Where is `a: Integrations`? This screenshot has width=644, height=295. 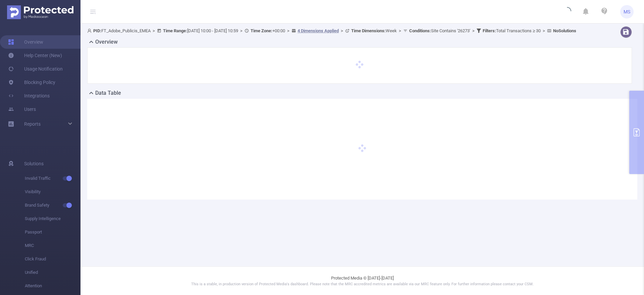
a: Integrations is located at coordinates (29, 95).